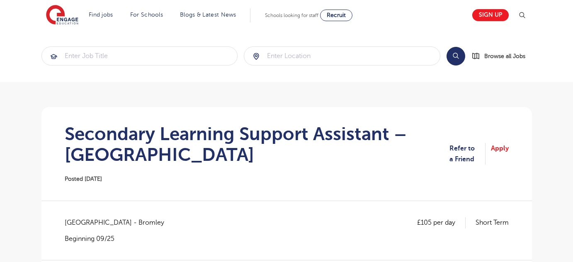 This screenshot has height=262, width=573. I want to click on a: Blogs & Latest News, so click(208, 15).